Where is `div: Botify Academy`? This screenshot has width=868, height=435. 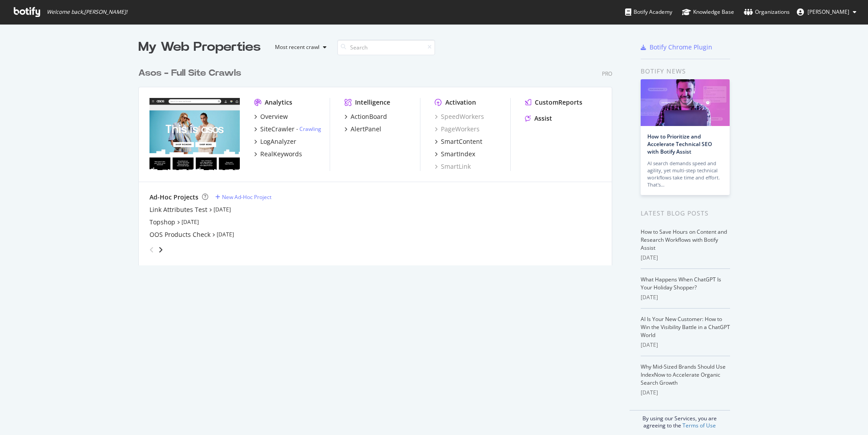 div: Botify Academy is located at coordinates (649, 12).